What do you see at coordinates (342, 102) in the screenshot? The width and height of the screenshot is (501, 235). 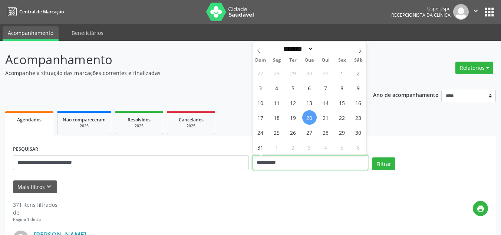 I see `span: Agosto 15, 2025` at bounding box center [342, 102].